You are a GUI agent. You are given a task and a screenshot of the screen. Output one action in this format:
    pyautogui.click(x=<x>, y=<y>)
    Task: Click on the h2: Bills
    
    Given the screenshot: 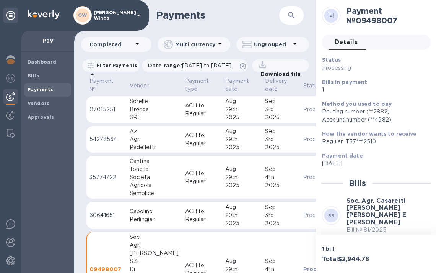 What is the action you would take?
    pyautogui.click(x=358, y=183)
    